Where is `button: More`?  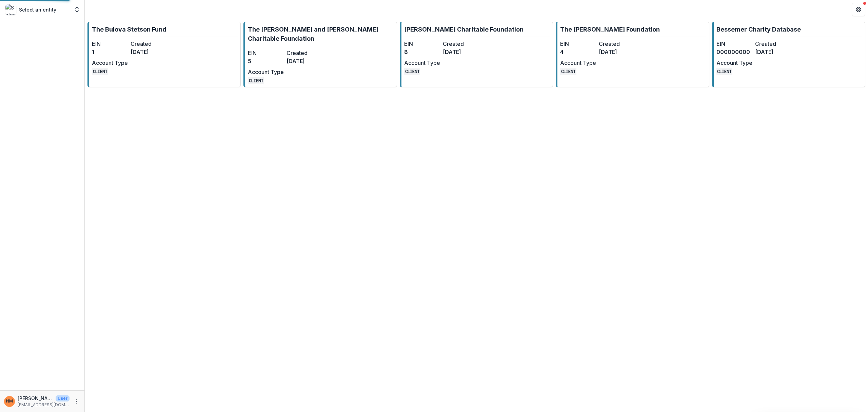 button: More is located at coordinates (76, 401).